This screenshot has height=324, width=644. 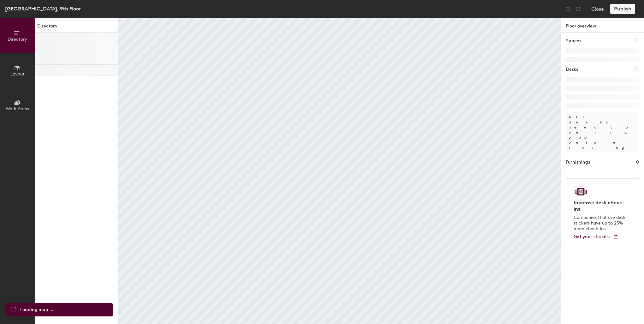 I want to click on span: Directory, so click(x=17, y=39).